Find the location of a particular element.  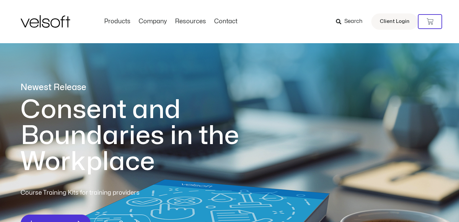

nav: Menu is located at coordinates (170, 22).